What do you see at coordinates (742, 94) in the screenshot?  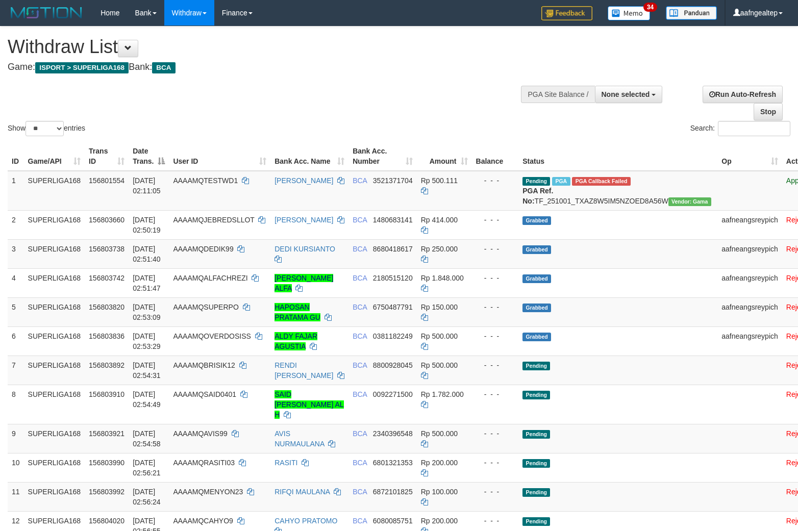 I see `a: Run Auto-Refresh` at bounding box center [742, 94].